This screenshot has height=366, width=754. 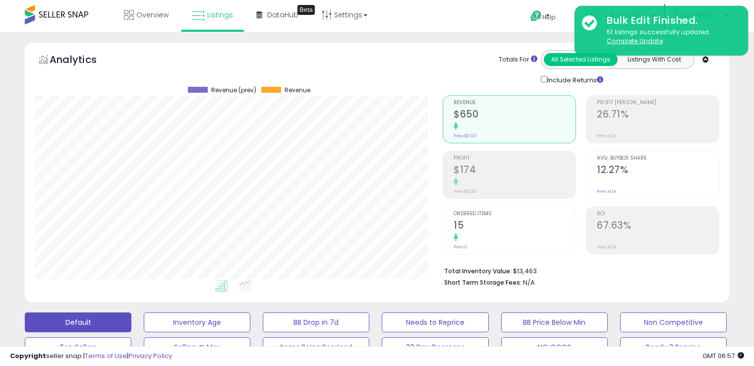 What do you see at coordinates (634, 41) in the screenshot?
I see `u: Complete Update` at bounding box center [634, 41].